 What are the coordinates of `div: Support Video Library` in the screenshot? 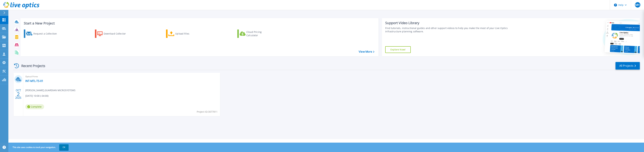 It's located at (453, 23).